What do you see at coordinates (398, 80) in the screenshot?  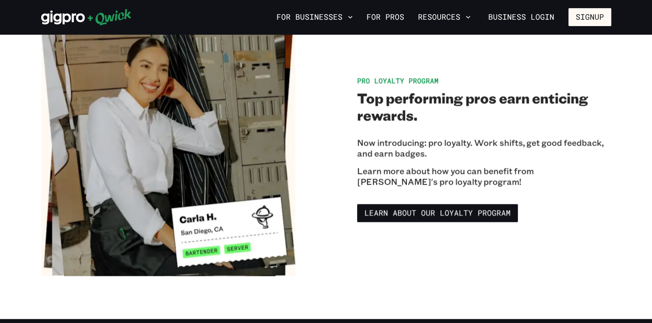 I see `span: Pro Loyalty Program` at bounding box center [398, 80].